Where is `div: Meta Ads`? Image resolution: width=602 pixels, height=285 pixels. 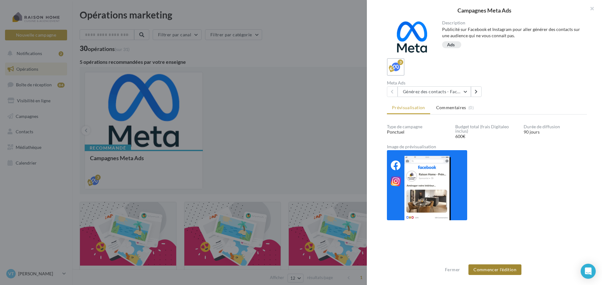 div: Meta Ads is located at coordinates (435, 83).